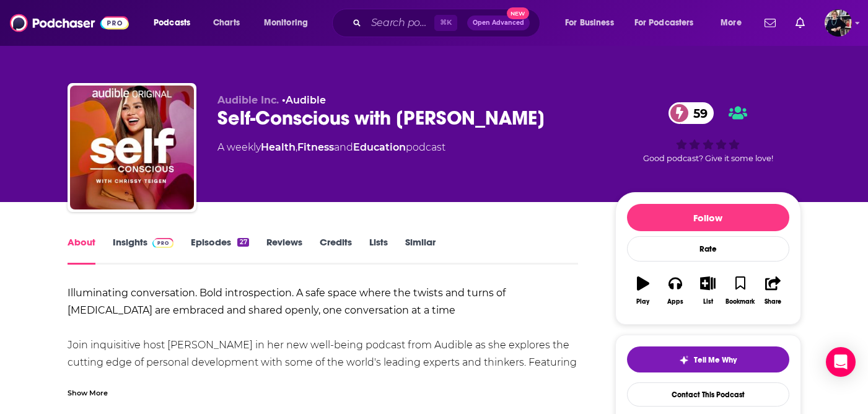 The width and height of the screenshot is (868, 414). What do you see at coordinates (306, 100) in the screenshot?
I see `a: Audible` at bounding box center [306, 100].